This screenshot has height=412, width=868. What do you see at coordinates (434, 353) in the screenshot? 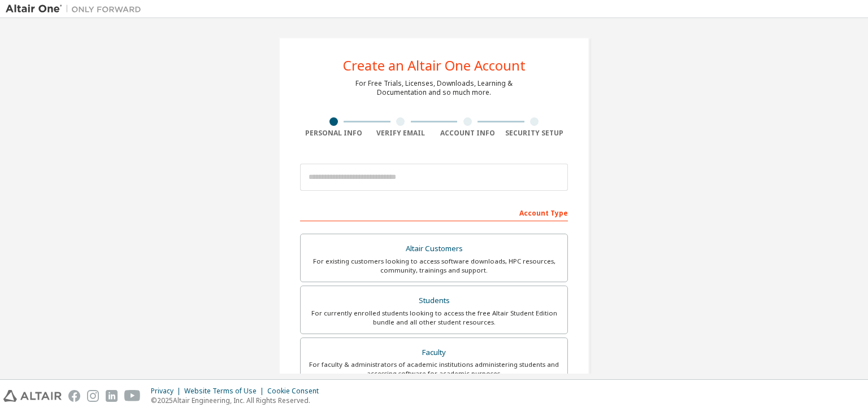
I see `div: Faculty` at bounding box center [434, 353].